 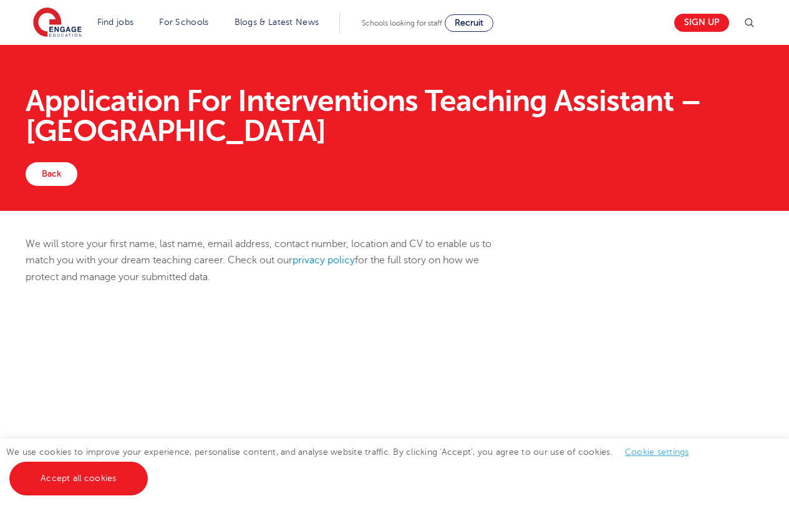 I want to click on a: privacy policy, so click(x=324, y=260).